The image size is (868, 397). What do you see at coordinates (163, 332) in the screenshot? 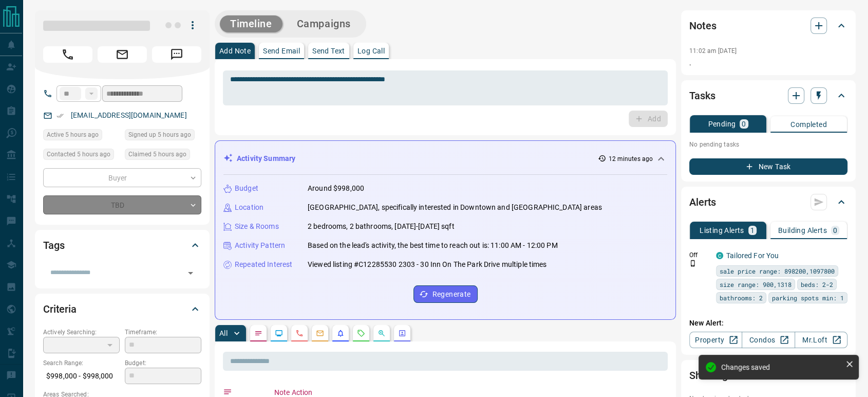
I see `p: Timeframe:` at bounding box center [163, 332].